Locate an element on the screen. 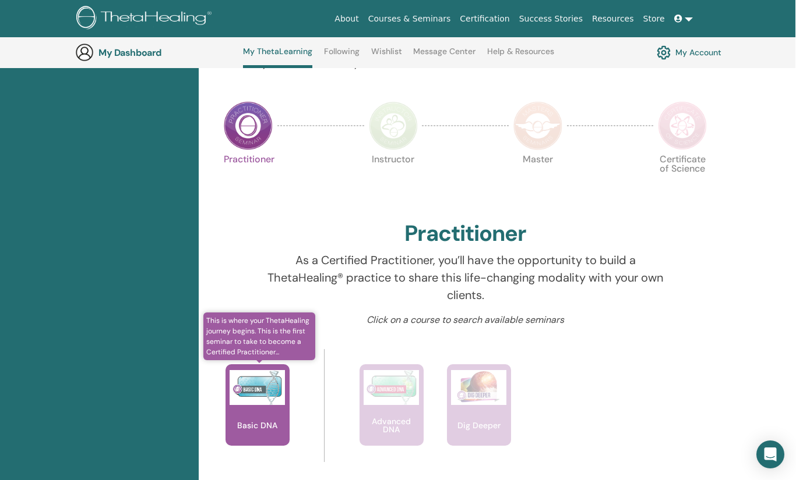 This screenshot has height=480, width=796. a: Certification is located at coordinates (484, 19).